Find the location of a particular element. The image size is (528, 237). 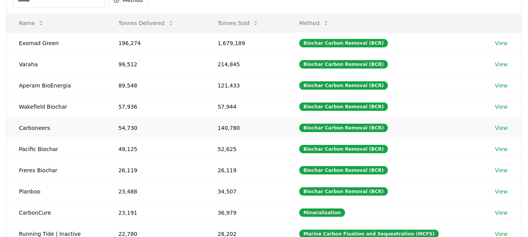

td: 54,730 is located at coordinates (155, 128).